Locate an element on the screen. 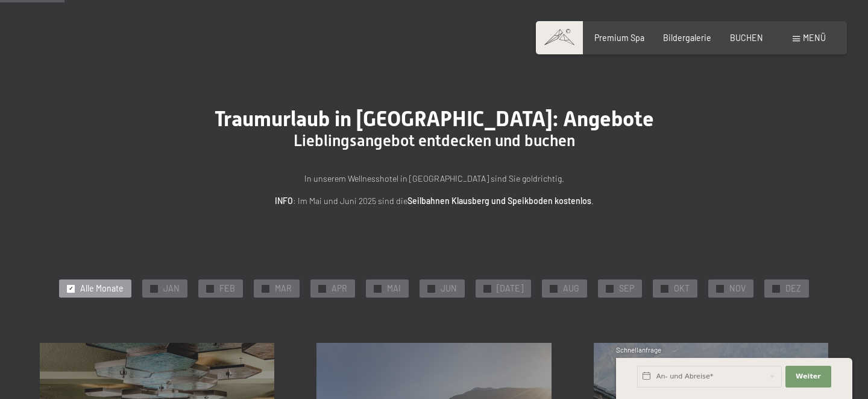 The height and width of the screenshot is (399, 868). span: Bildergalerie is located at coordinates (687, 37).